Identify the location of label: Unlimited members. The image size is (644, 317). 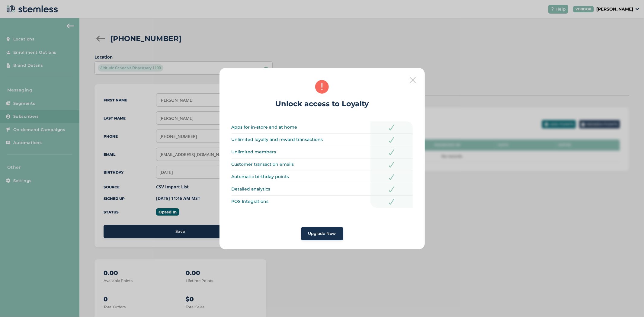
(301, 152).